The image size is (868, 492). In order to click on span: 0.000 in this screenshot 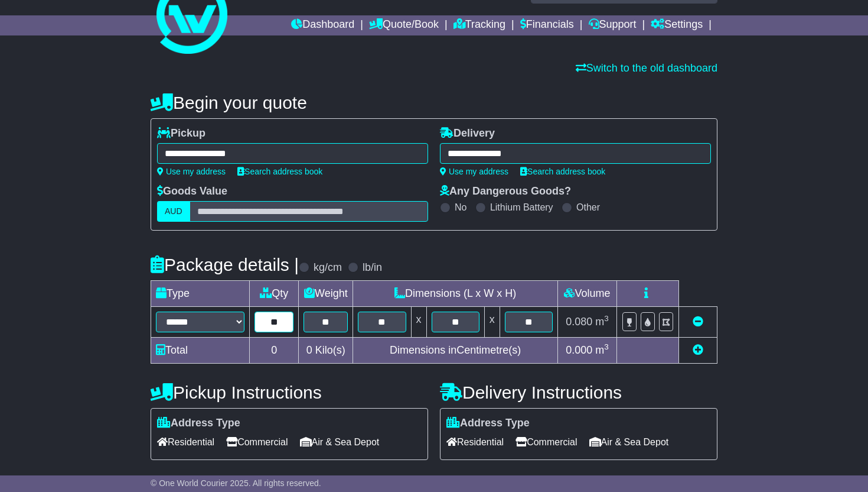, I will do `click(579, 350)`.